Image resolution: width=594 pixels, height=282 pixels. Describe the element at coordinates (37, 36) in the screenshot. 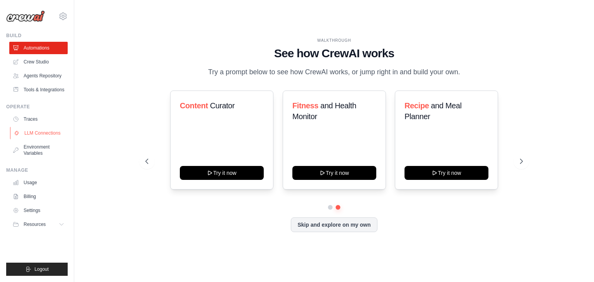

I see `div: Build` at that location.